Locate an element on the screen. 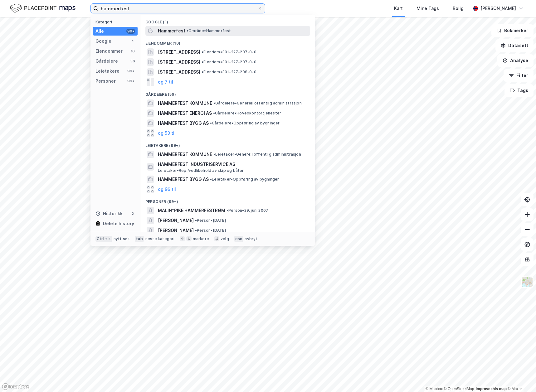 The height and width of the screenshot is (392, 536). img: logo.f888ab2527a4732fd821a326f86c7f29.svg is located at coordinates (43, 8).